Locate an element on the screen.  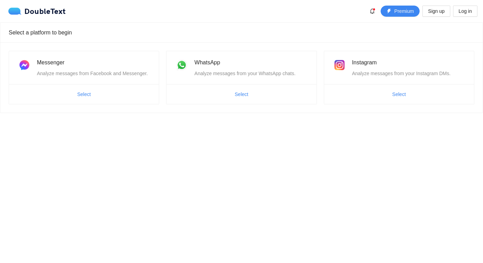
button: Log in is located at coordinates (466, 11).